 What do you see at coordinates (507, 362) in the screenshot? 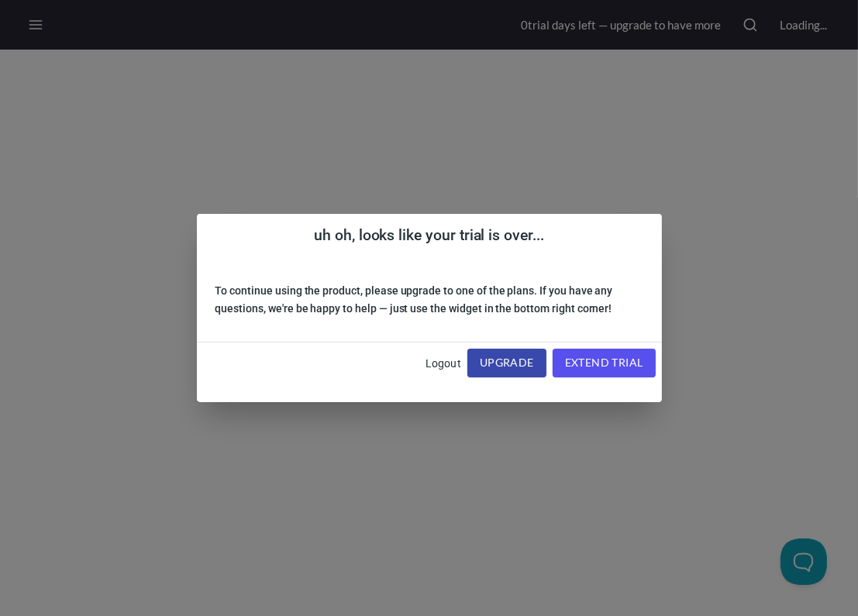
I see `span: Upgrade` at bounding box center [507, 362].